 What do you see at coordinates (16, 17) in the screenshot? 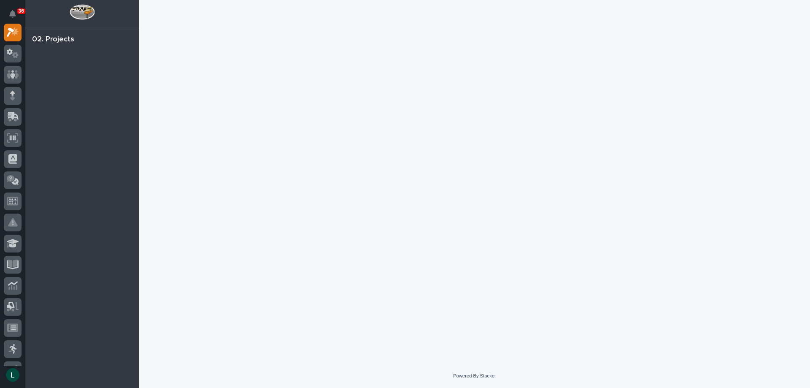
I see `div: Notifications36` at bounding box center [16, 17].